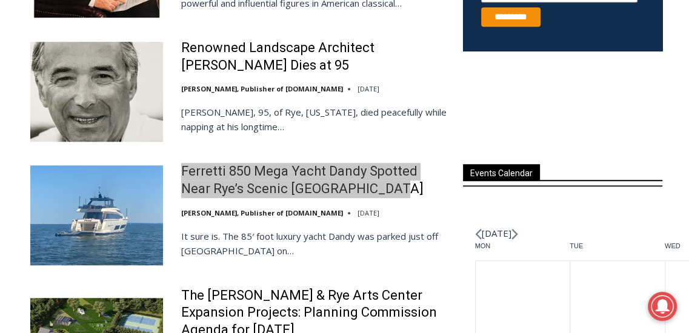  What do you see at coordinates (514, 234) in the screenshot?
I see `a: Next month` at bounding box center [514, 234].